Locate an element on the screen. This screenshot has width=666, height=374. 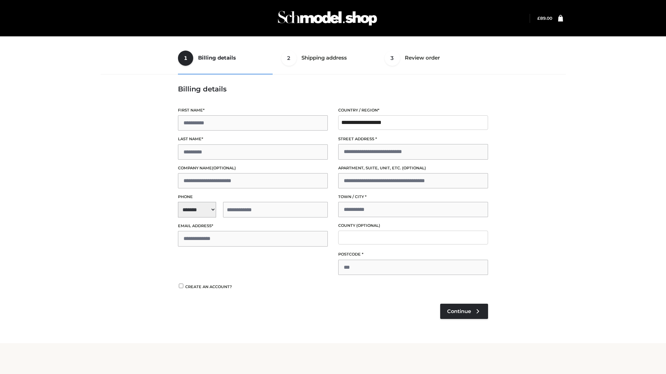
label: First name is located at coordinates (253, 110).